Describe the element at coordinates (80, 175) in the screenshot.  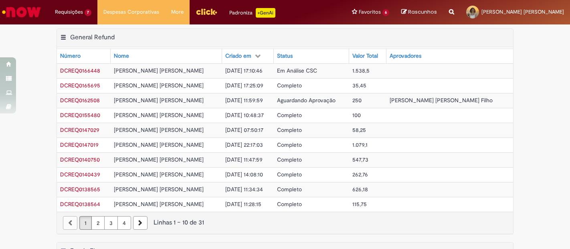
I see `span: DCREQ0140439` at that location.